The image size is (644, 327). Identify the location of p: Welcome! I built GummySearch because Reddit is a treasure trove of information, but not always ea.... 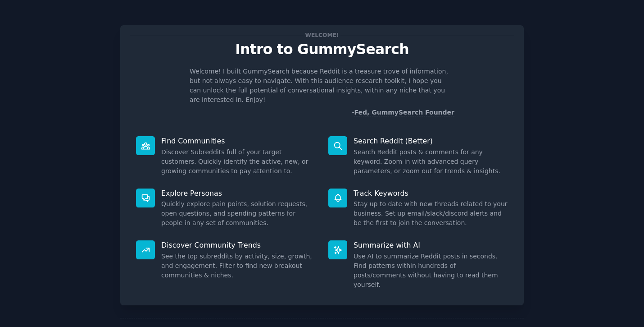
(322, 85).